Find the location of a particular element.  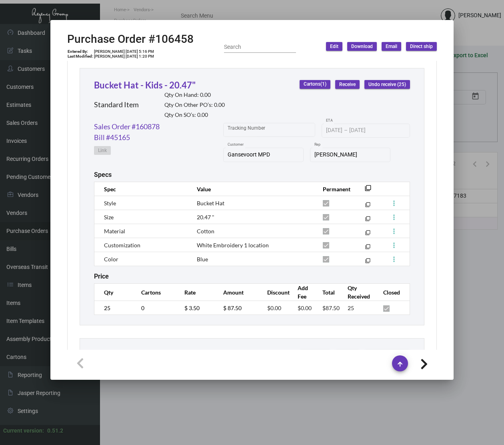

a: Bucket Hat - Kids - 17.32" is located at coordinates (145, 355).